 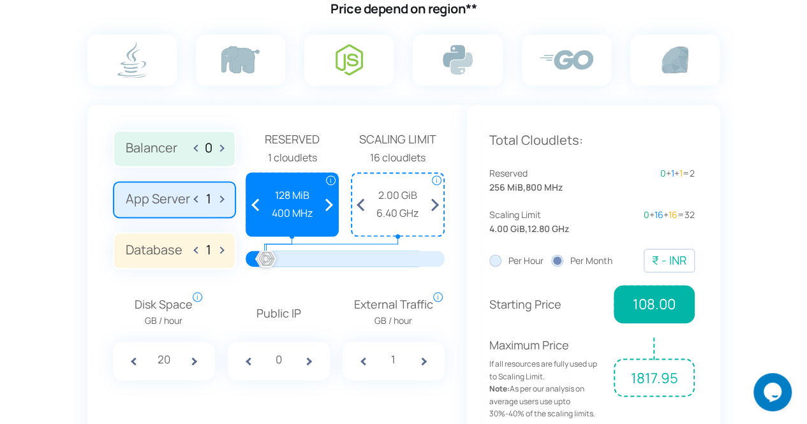 What do you see at coordinates (241, 59) in the screenshot?
I see `img: php` at bounding box center [241, 59].